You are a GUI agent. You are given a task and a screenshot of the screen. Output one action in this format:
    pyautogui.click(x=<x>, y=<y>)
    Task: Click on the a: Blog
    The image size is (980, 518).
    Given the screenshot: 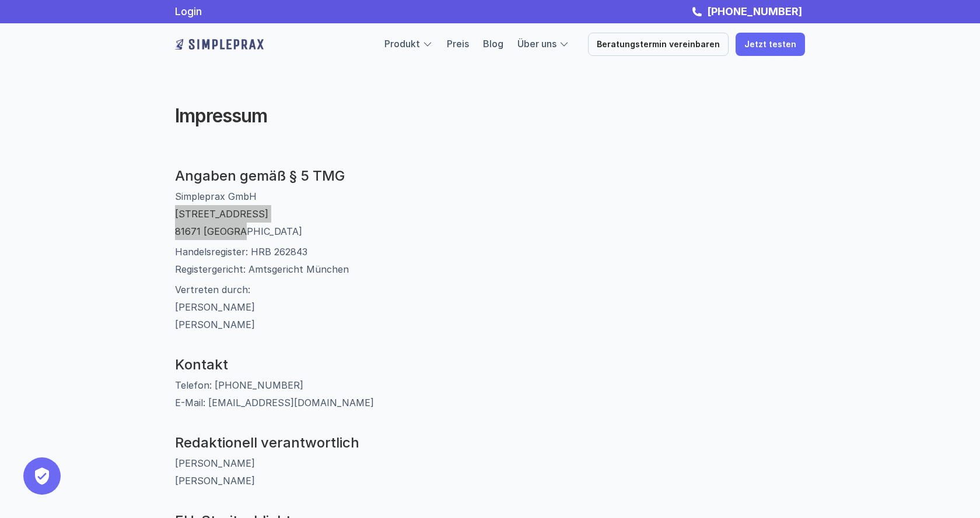 What is the action you would take?
    pyautogui.click(x=493, y=44)
    